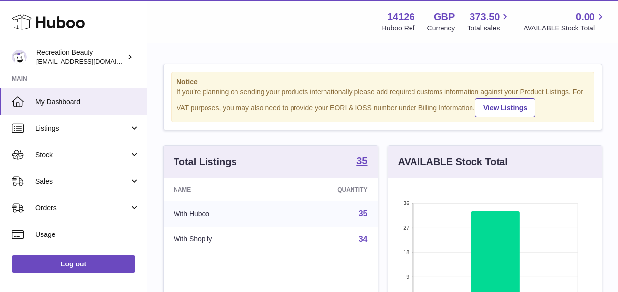  What do you see at coordinates (73, 264) in the screenshot?
I see `a: Log out` at bounding box center [73, 264].